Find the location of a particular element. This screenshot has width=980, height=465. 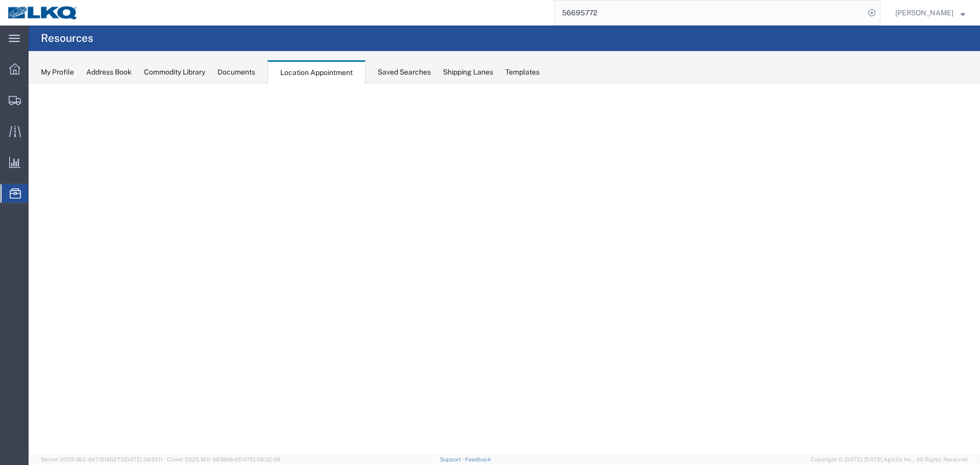

div: Shipping Lanes is located at coordinates (468, 72).